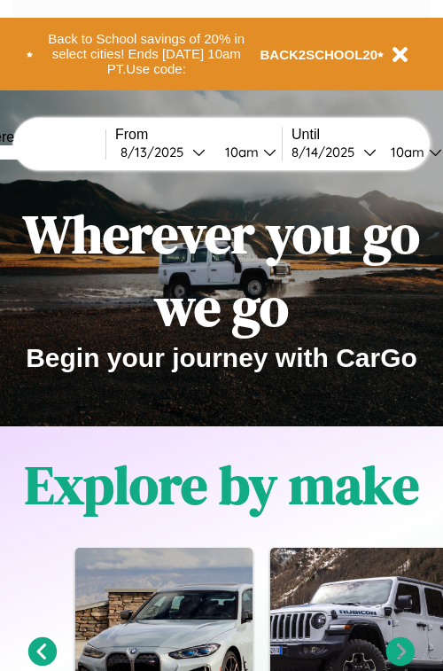 This screenshot has width=443, height=671. I want to click on button: 8/13/2025, so click(163, 152).